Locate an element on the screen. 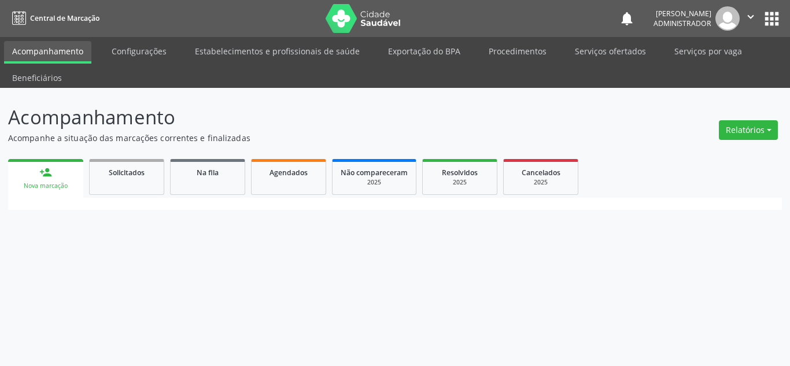 The height and width of the screenshot is (366, 790). a: Serviços por vaga is located at coordinates (708, 51).